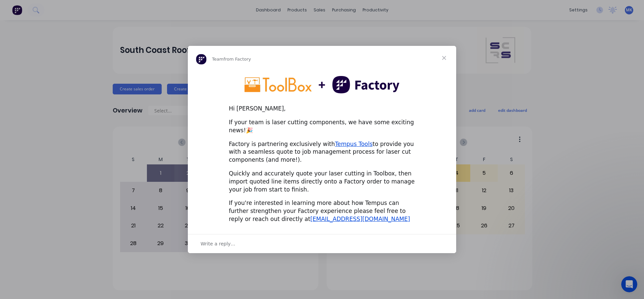 This screenshot has width=644, height=299. What do you see at coordinates (322, 127) in the screenshot?
I see `div: If your team is laser cutting components, we have some exciting news!🎉` at bounding box center [322, 127].